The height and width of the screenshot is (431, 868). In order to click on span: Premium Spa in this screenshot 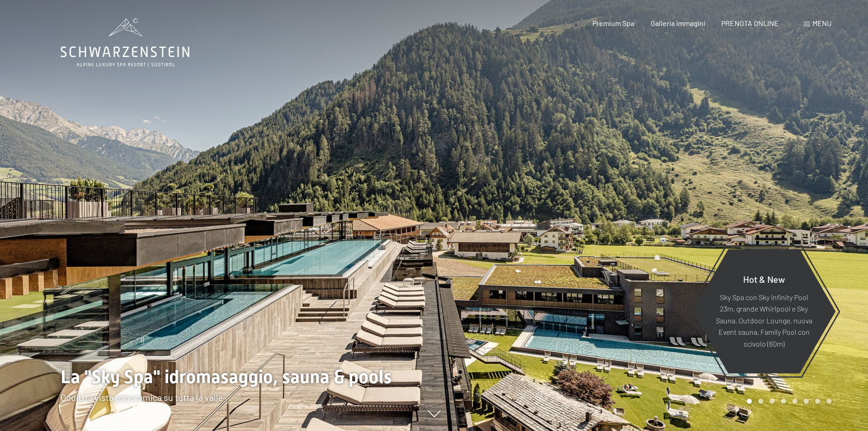, I will do `click(614, 23)`.